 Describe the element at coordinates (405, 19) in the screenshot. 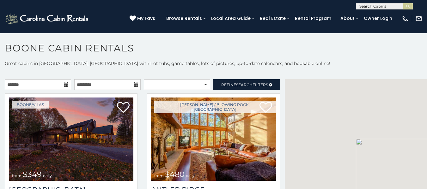

I see `img: phone-regular-white.png` at that location.